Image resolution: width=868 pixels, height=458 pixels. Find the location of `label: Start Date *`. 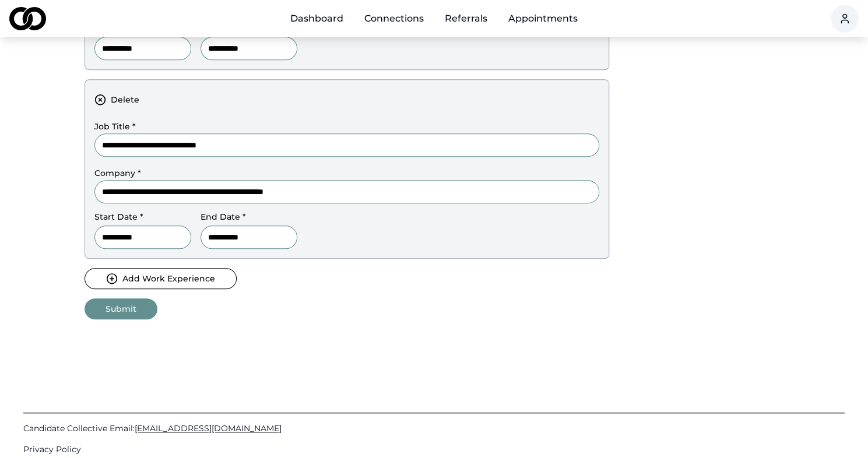

label: Start Date * is located at coordinates (143, 217).